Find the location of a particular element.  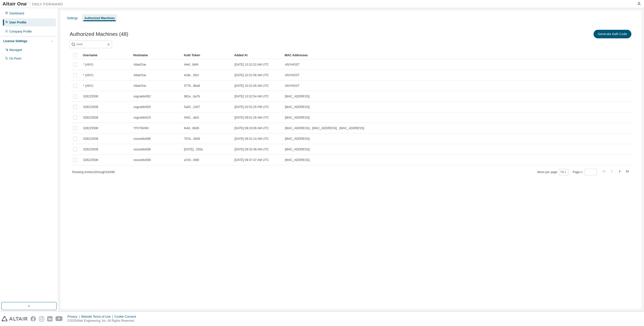

span: xsgcwldv062 is located at coordinates (142, 96).